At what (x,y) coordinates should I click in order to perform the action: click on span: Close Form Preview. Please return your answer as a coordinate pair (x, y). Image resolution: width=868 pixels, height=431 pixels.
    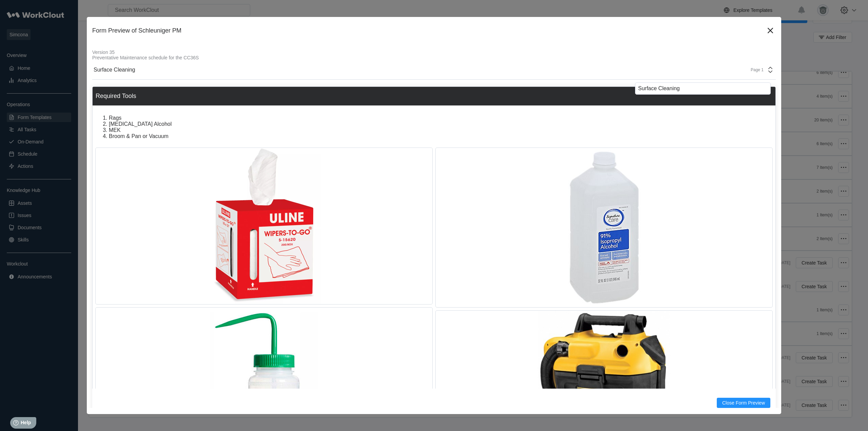
    Looking at the image, I should click on (744, 403).